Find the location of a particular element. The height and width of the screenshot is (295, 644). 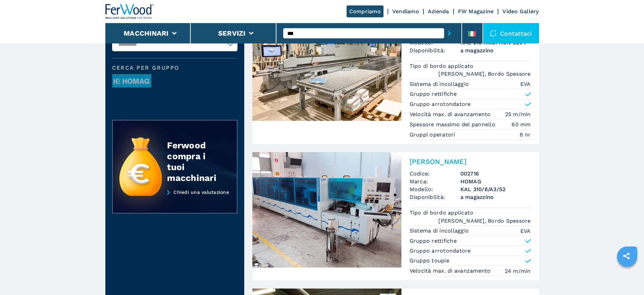

span: Marca: is located at coordinates (435, 181).